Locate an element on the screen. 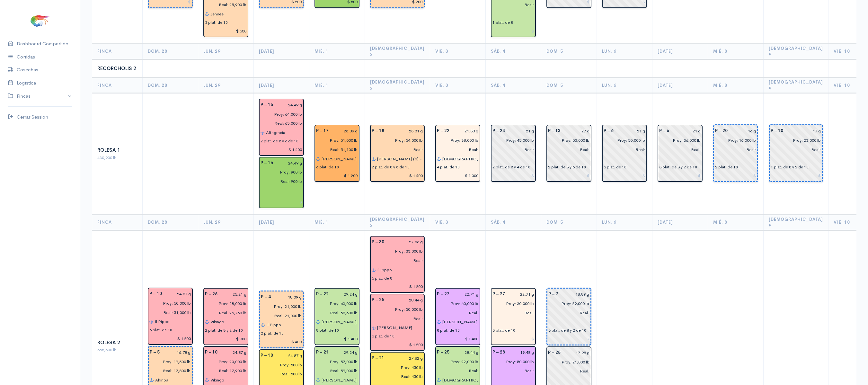 This screenshot has width=868, height=385. div: 1 plat. de 8 is located at coordinates (502, 22).